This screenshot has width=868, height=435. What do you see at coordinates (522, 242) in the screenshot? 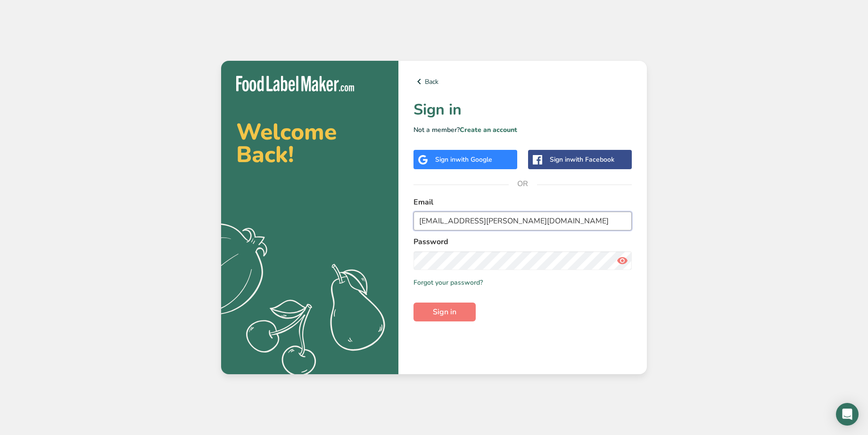
I see `label: Password` at bounding box center [522, 242].